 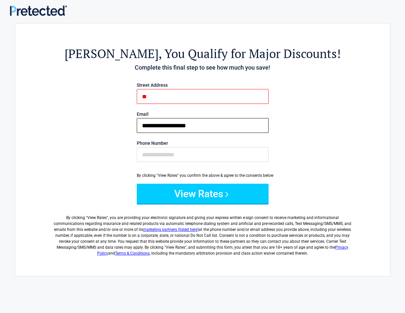 I want to click on a: Terms & Conditions, so click(x=132, y=253).